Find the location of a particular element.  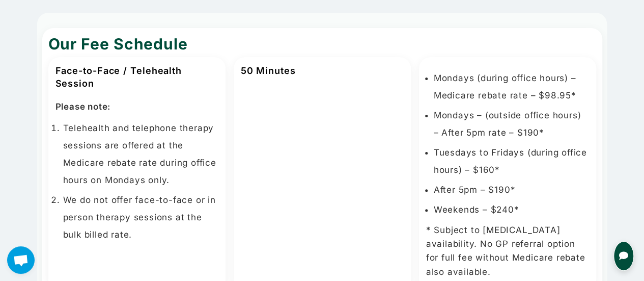

li: Telehealth and telephone therapy sessions are offered at the Medicare rebate rate during office h... is located at coordinates (141, 154).